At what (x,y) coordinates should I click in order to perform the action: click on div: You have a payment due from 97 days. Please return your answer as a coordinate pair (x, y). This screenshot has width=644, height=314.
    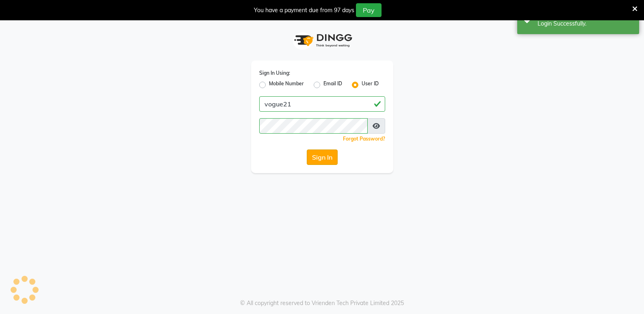
    Looking at the image, I should click on (304, 10).